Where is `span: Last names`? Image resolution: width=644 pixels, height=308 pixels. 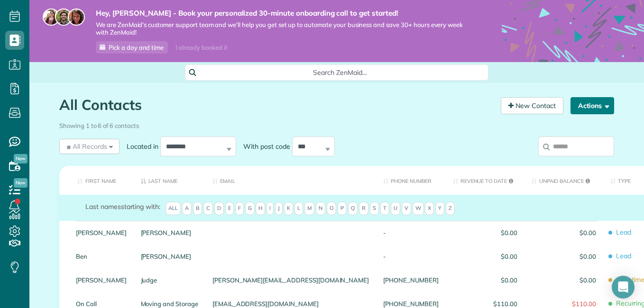 span: Last names is located at coordinates (103, 207).